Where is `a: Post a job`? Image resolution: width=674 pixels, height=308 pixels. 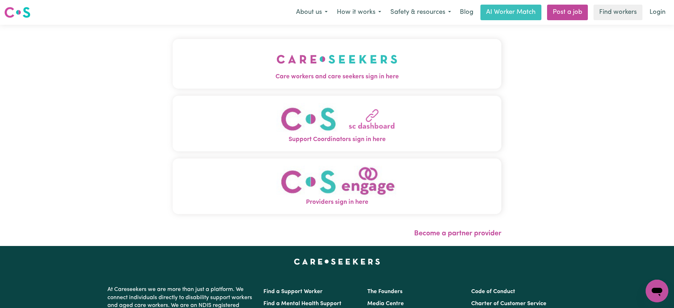
a: Post a job is located at coordinates (567, 12).